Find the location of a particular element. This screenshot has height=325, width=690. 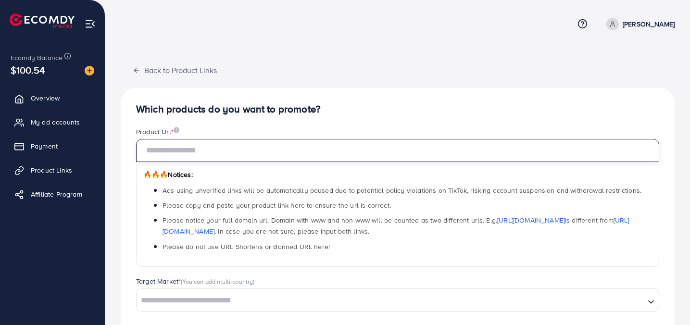

span: $100.54 is located at coordinates (27, 70).